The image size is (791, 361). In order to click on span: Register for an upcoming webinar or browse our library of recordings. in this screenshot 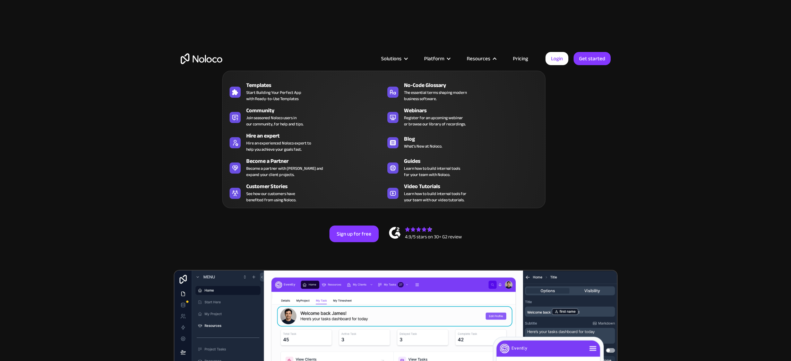, I will do `click(435, 121)`.